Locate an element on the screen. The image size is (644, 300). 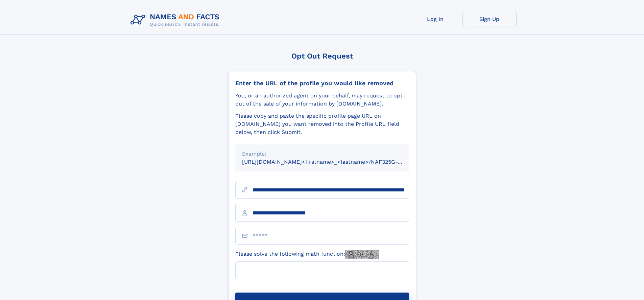
div: You, or an authorized agent on your behalf, may request to opt-out of the sale of your informatio... is located at coordinates (322, 100).